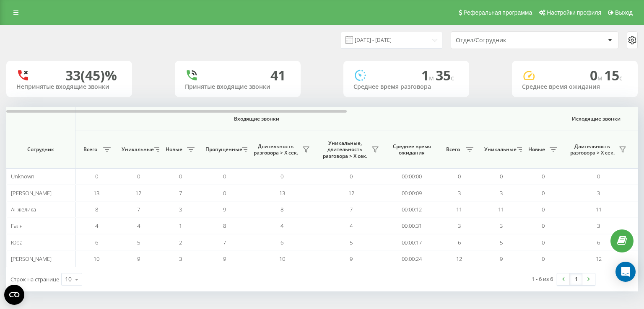 The width and height of the screenshot is (644, 309). Describe the element at coordinates (412, 193) in the screenshot. I see `td: 00:00:09` at that location.